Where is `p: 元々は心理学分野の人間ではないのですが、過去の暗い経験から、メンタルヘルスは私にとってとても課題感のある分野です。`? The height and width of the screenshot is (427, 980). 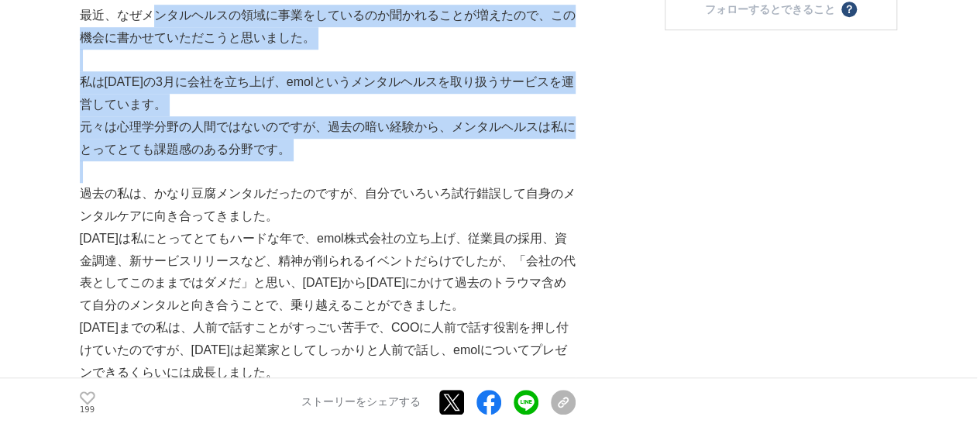 p: 元々は心理学分野の人間ではないのですが、過去の暗い経験から、メンタルヘルスは私にとってとても課題感のある分野です。 is located at coordinates (328, 139).